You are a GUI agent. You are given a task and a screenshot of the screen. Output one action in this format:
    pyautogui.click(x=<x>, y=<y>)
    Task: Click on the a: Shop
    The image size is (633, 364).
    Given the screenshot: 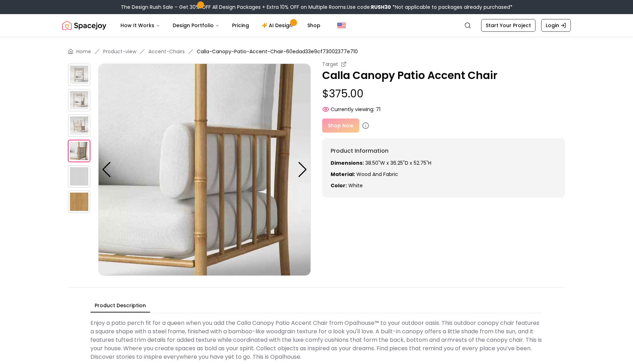 What is the action you would take?
    pyautogui.click(x=314, y=26)
    